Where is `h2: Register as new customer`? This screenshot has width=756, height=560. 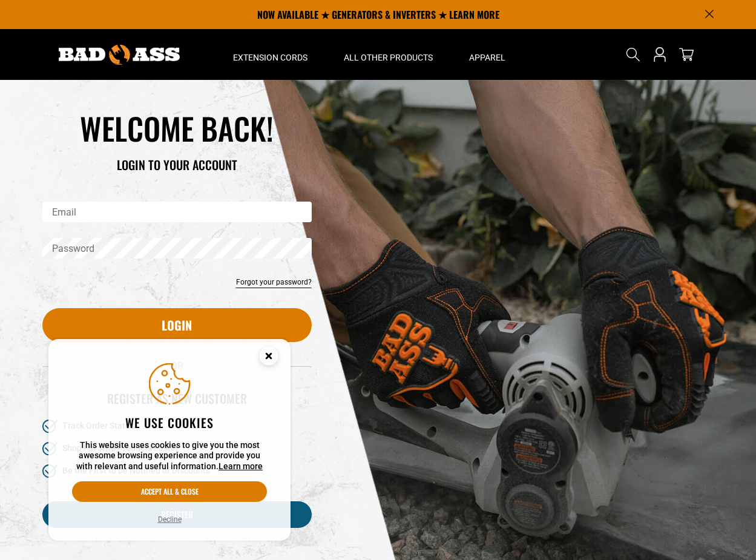
h2: Register as new customer is located at coordinates (176, 399).